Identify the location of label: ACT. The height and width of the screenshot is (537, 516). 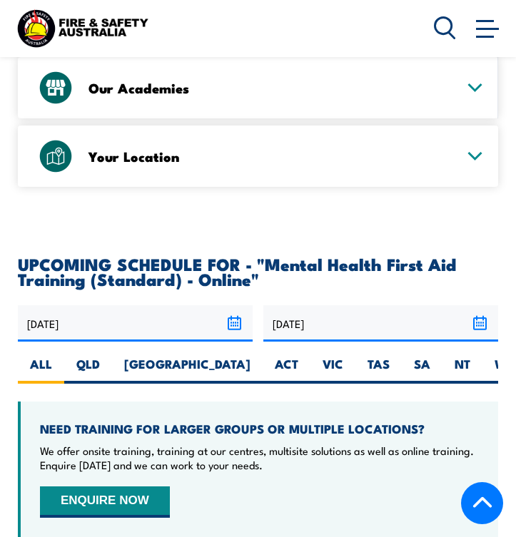
(286, 369).